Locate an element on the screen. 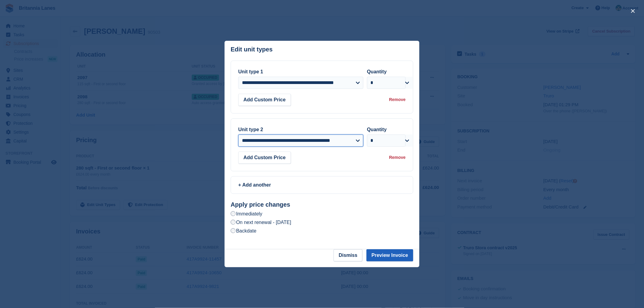 Image resolution: width=644 pixels, height=308 pixels. label: Unit type 1 is located at coordinates (251, 71).